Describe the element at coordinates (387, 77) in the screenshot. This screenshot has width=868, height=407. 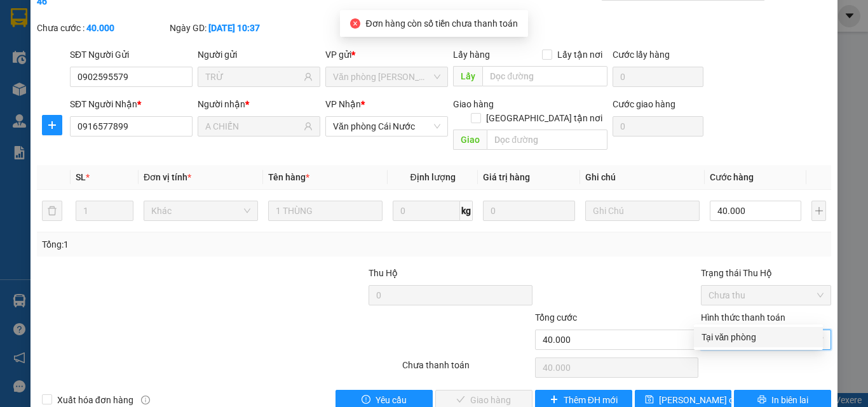
I see `span: Văn phòng Hồ Chí Minh` at that location.